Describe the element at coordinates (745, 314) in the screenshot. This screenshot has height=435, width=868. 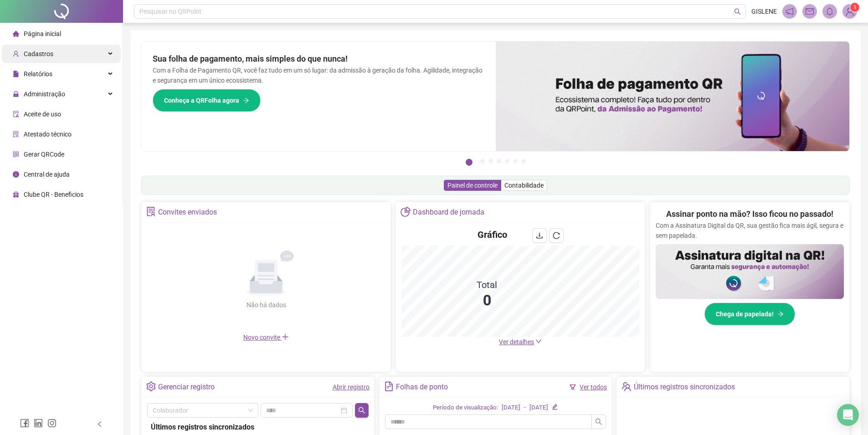
I see `span: Chega de papelada!` at that location.